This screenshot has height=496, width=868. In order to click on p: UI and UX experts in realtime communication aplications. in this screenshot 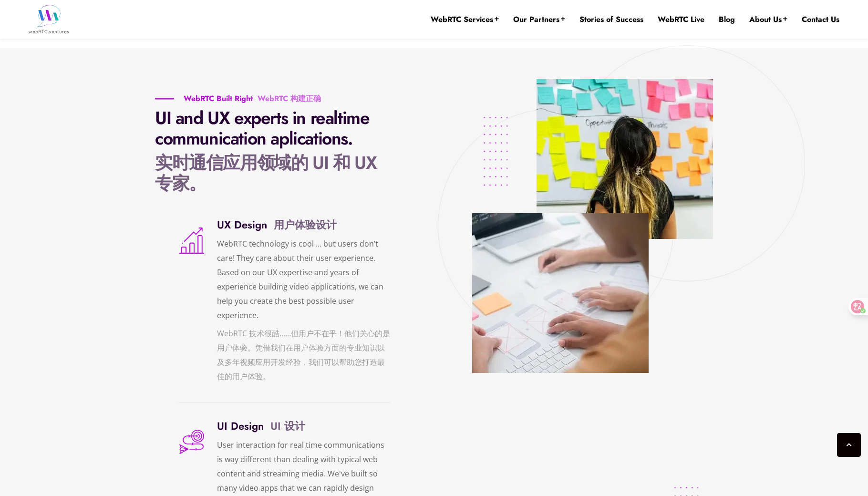, I will do `click(273, 152)`.